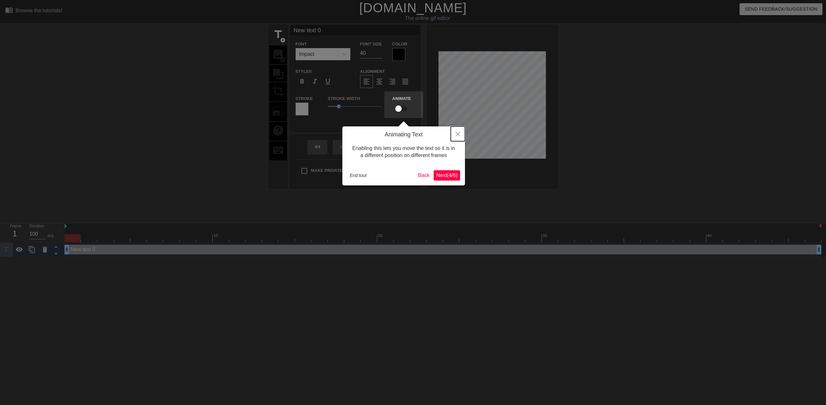  I want to click on button: Close, so click(458, 134).